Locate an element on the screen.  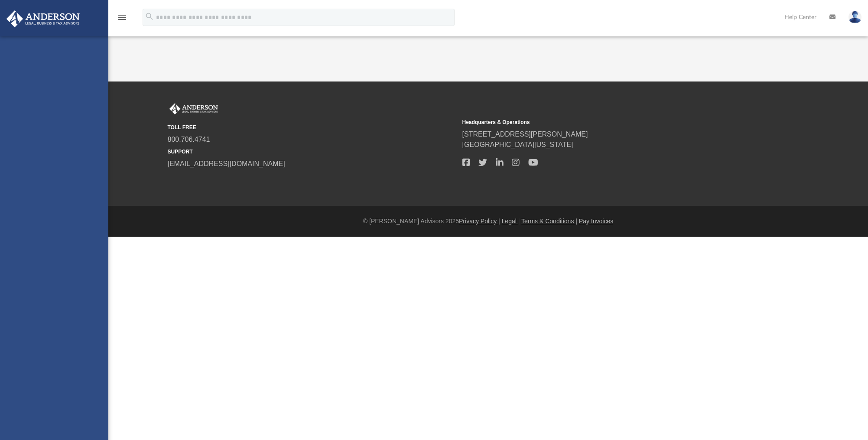
a: menu is located at coordinates (123, 19).